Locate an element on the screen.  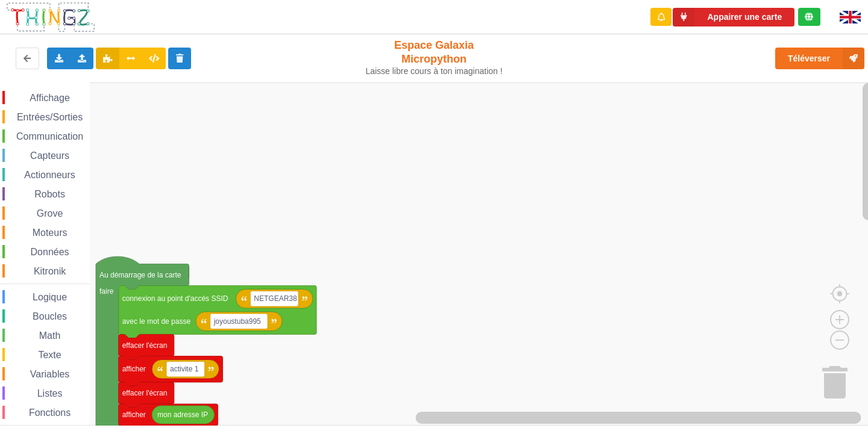
text: joyoustuba995 is located at coordinates (237, 321).